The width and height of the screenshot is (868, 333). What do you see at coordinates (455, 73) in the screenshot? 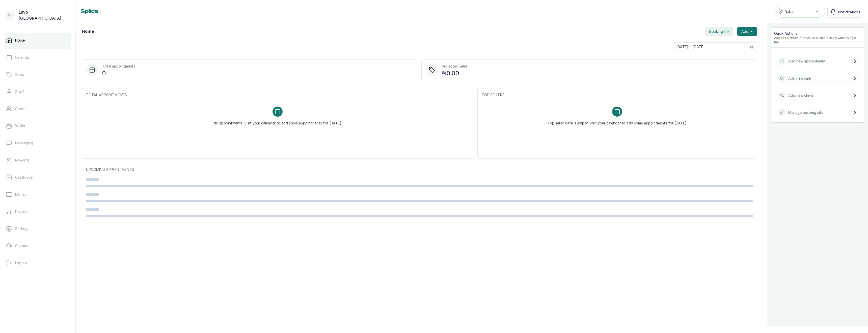
I see `p: ₦0.00` at bounding box center [455, 73].